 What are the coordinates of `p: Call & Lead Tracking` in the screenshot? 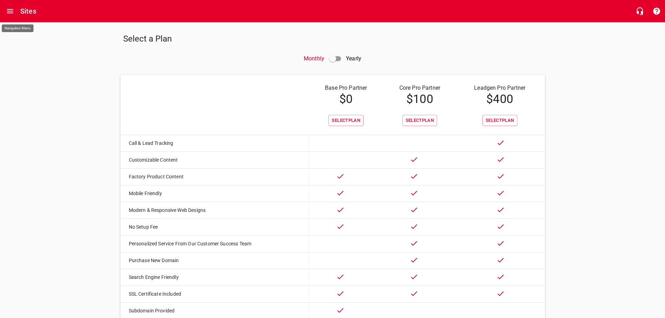 It's located at (212, 143).